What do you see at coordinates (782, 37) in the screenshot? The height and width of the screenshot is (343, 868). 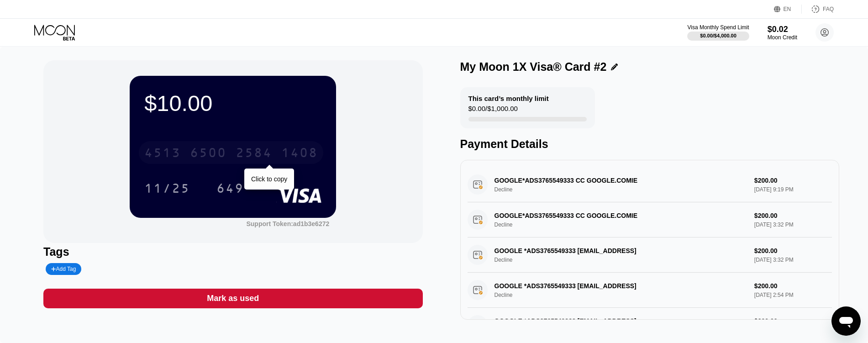 I see `div: Moon Credit` at bounding box center [782, 37].